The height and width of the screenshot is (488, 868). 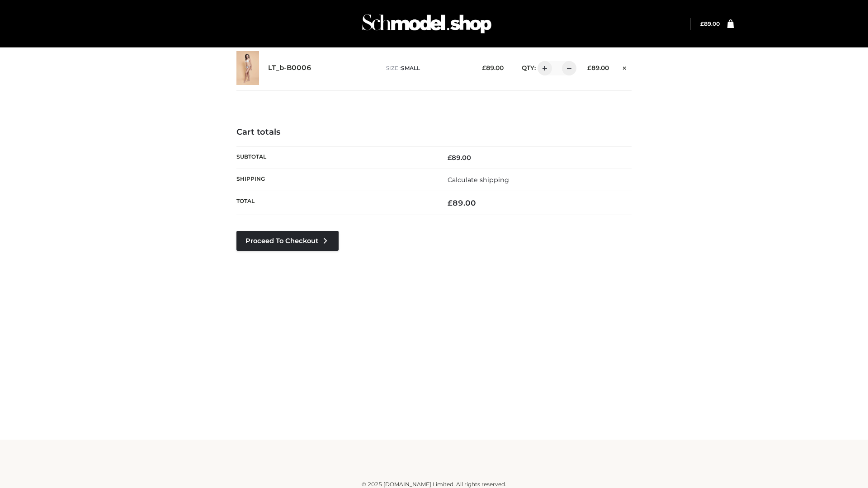 What do you see at coordinates (543, 68) in the screenshot?
I see `div: QTY:` at bounding box center [543, 68].